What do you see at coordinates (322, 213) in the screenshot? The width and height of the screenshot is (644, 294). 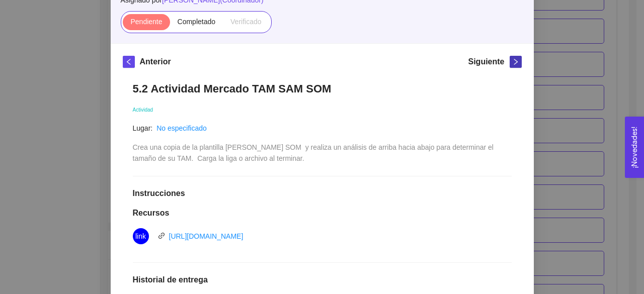 I see `h1: Recursos` at bounding box center [322, 213].